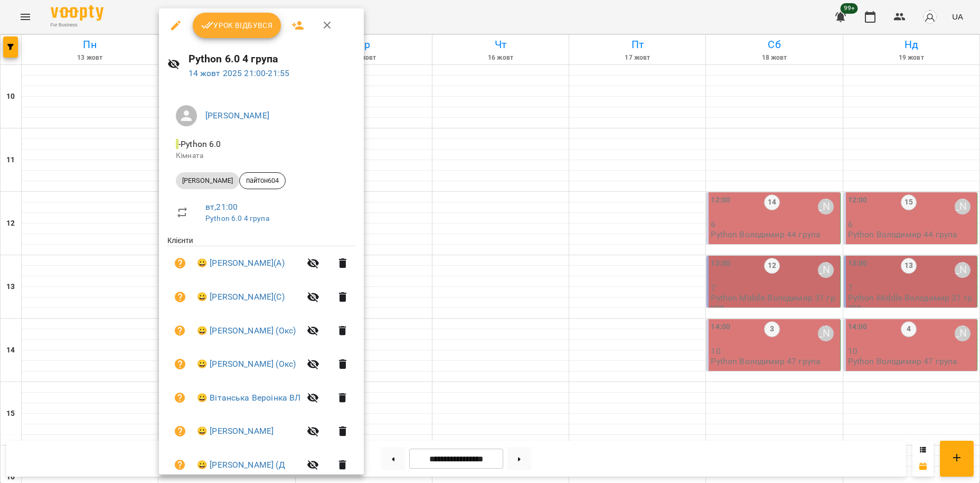  Describe the element at coordinates (200, 144) in the screenshot. I see `span: - Python 6.0` at that location.